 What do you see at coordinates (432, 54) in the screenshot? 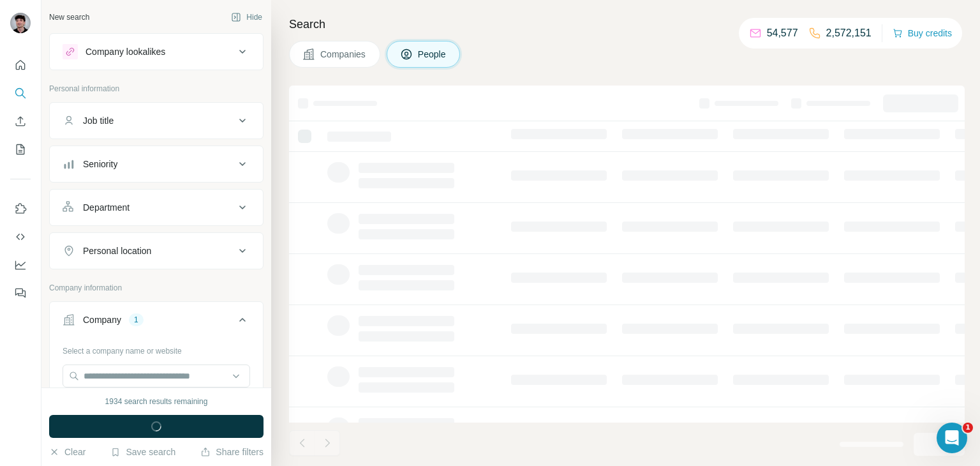
I see `span: People` at bounding box center [432, 54].